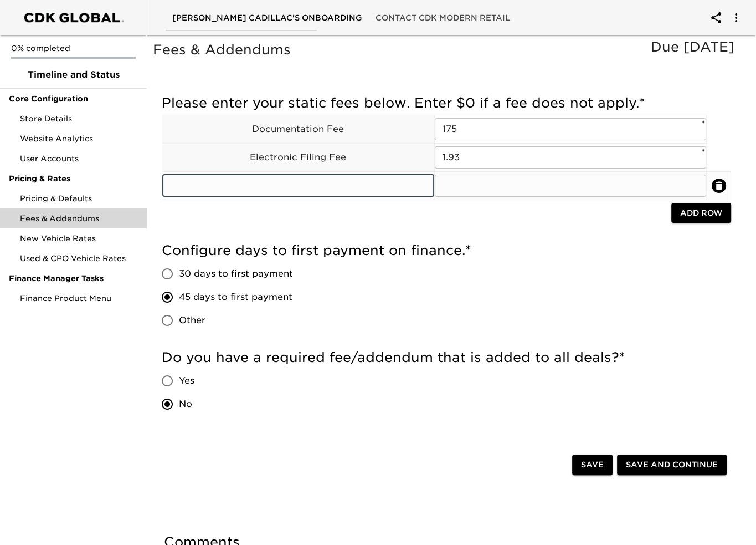 The image size is (756, 545). What do you see at coordinates (79, 118) in the screenshot?
I see `span: Store Details` at bounding box center [79, 118].